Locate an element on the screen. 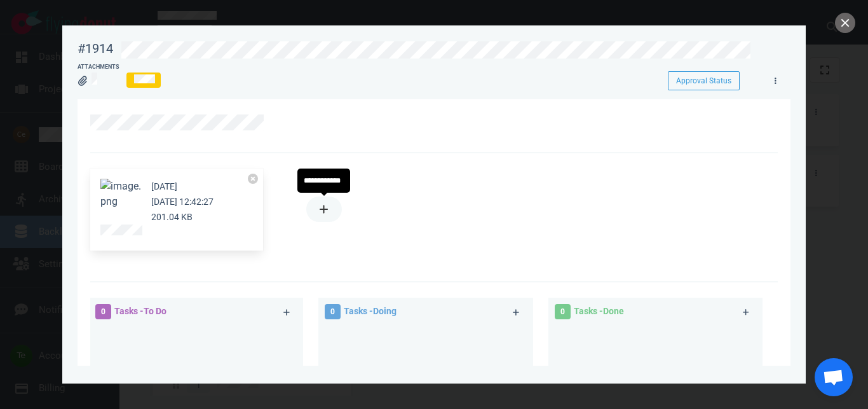 This screenshot has width=868, height=409. span: Tasks - To Do is located at coordinates (140, 311).